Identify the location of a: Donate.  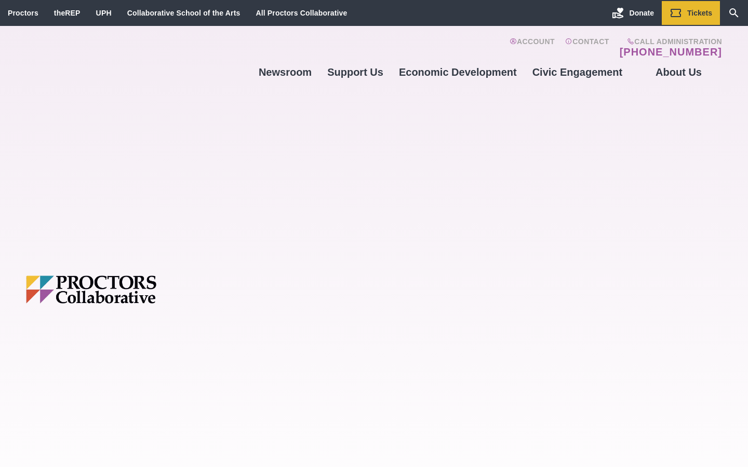
(632, 13).